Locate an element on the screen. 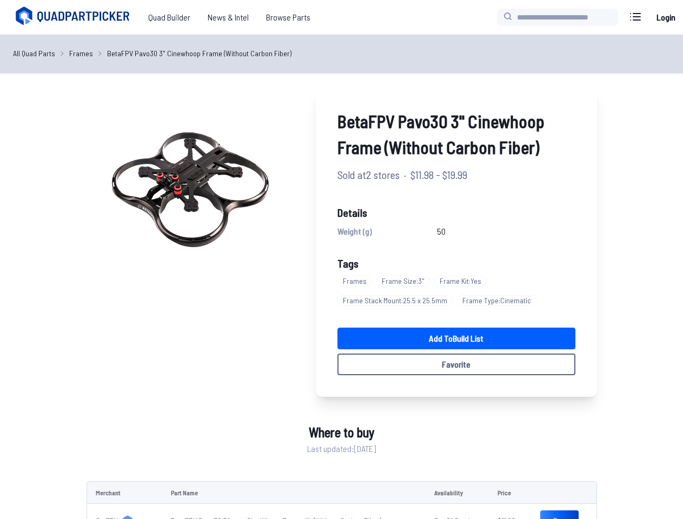  span: Frame Size : 3" is located at coordinates (403, 281).